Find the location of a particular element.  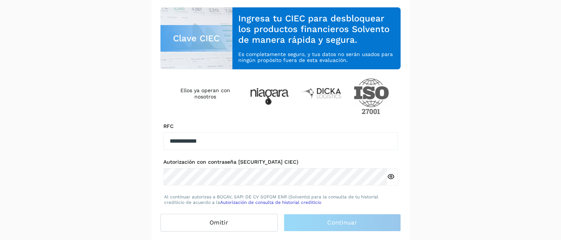

p: Al continuar autorizas a BOCAV, SAPI DE CV SOFOM ENR (Solvento) para la consulta de tu historial ... is located at coordinates (281, 200).